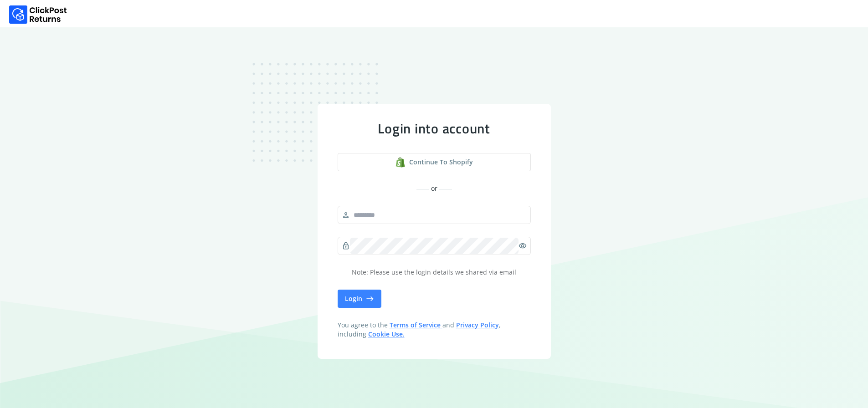 The image size is (868, 408). What do you see at coordinates (434, 188) in the screenshot?
I see `div: or` at bounding box center [434, 188].